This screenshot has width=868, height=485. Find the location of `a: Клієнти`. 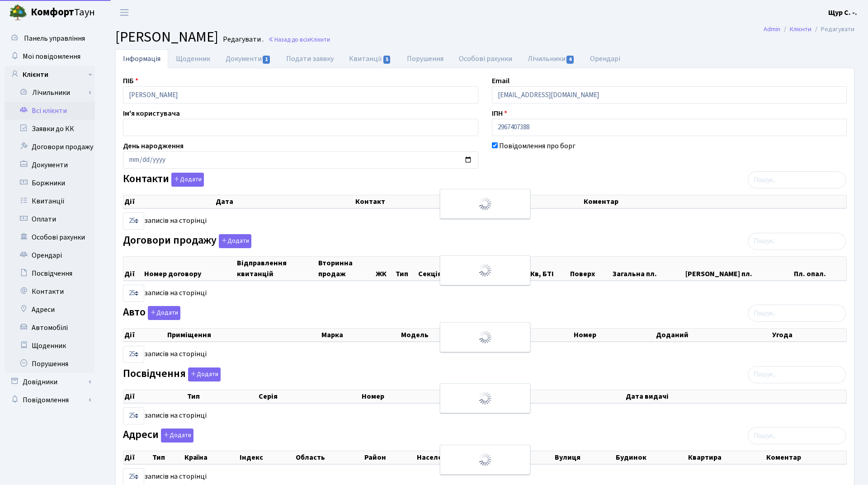

a: Клієнти is located at coordinates (50, 75).